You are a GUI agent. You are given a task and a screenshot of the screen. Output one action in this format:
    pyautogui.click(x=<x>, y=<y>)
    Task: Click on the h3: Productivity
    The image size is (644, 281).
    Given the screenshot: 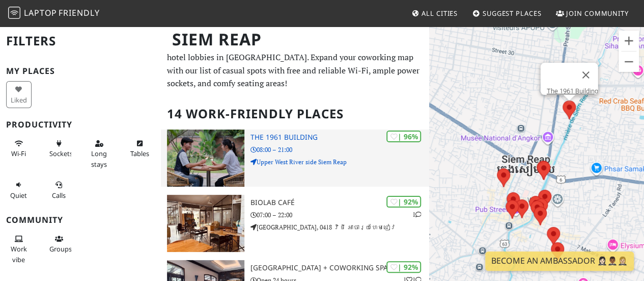 What is the action you would take?
    pyautogui.click(x=80, y=124)
    